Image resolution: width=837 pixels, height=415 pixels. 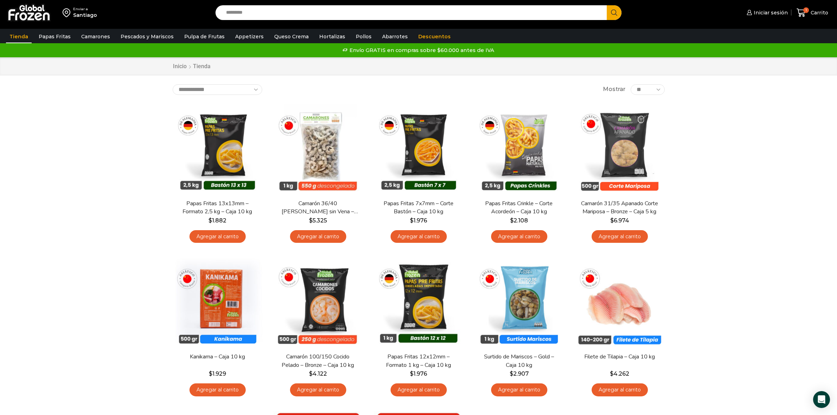 What do you see at coordinates (619, 357) in the screenshot?
I see `a: Filete de Tilapia – Caja 10 kg` at bounding box center [619, 357].